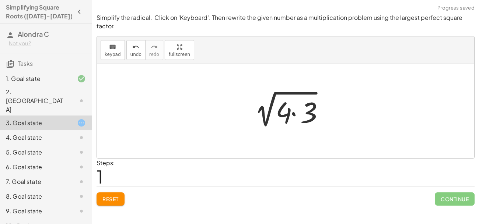 Image resolution: width=479 pixels, height=224 pixels. What do you see at coordinates (33, 34) in the screenshot?
I see `span: Alondra C` at bounding box center [33, 34].